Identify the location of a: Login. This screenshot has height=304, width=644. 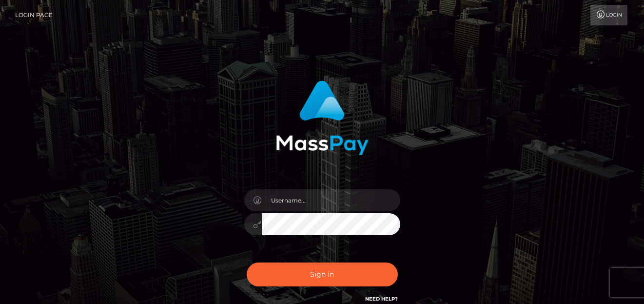
(609, 15).